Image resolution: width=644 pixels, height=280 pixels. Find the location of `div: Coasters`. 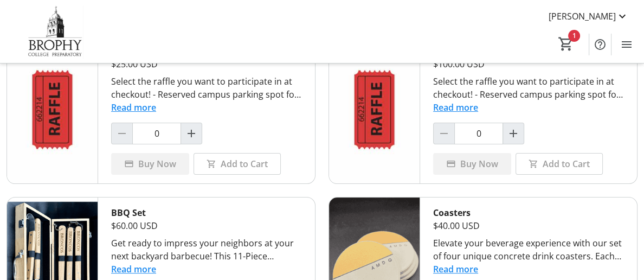

div: Coasters is located at coordinates (529, 213).